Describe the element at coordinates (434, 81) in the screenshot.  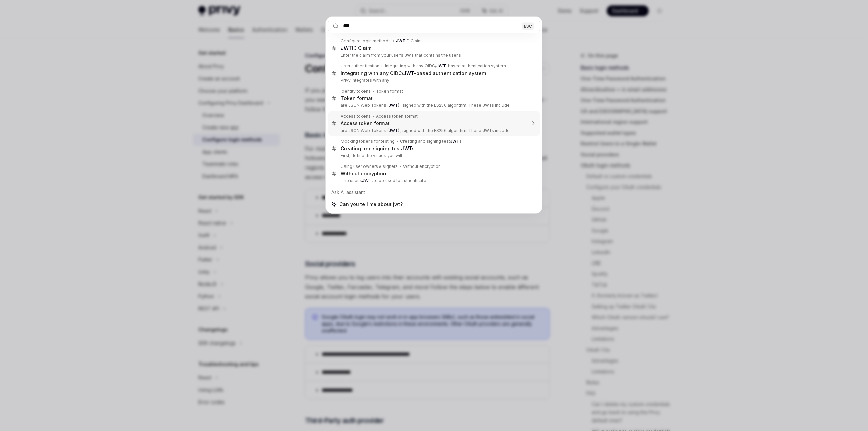
I see `p: Privy integrates with any` at that location.